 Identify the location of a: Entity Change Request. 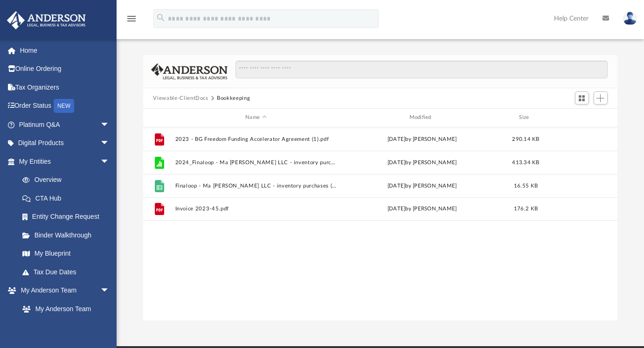
(68, 217).